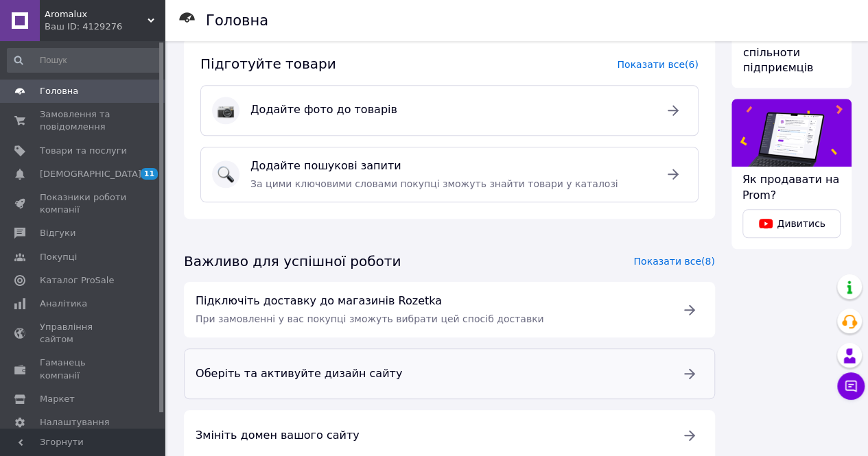 This screenshot has height=456, width=868. I want to click on span: Оберіть та активуйте дизайн сайту, so click(431, 374).